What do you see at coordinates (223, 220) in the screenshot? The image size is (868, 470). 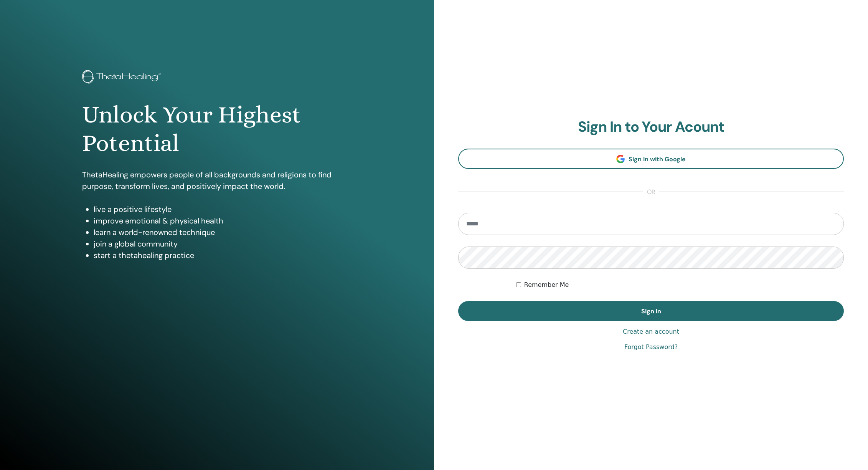 I see `li: improve emotional & physical health` at bounding box center [223, 220].